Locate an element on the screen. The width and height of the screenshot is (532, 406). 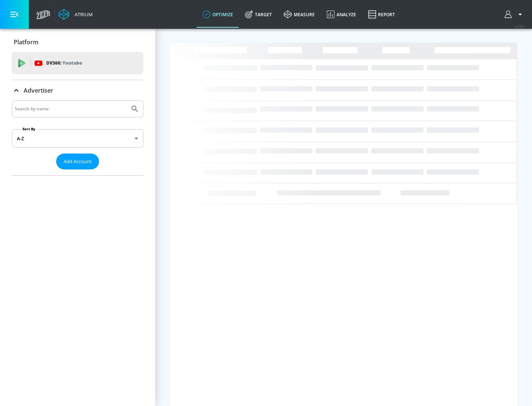
div: DV360: Youtube is located at coordinates (78, 63).